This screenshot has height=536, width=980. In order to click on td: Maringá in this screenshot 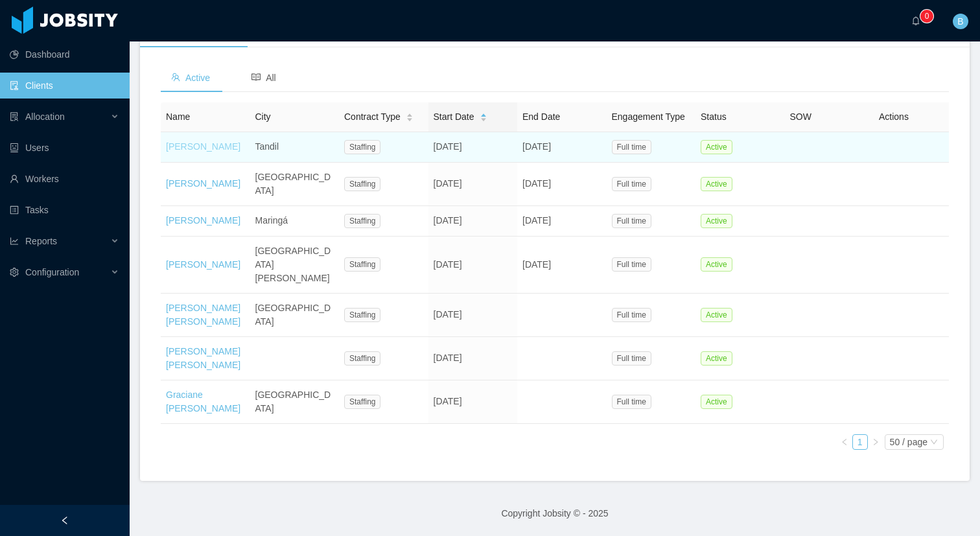, I will do `click(295, 221)`.